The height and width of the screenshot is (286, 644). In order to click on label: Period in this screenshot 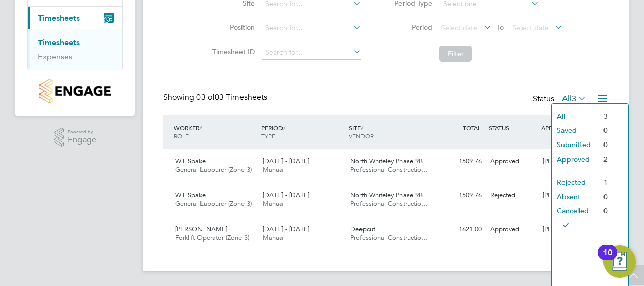, I will do `click(410, 27)`.